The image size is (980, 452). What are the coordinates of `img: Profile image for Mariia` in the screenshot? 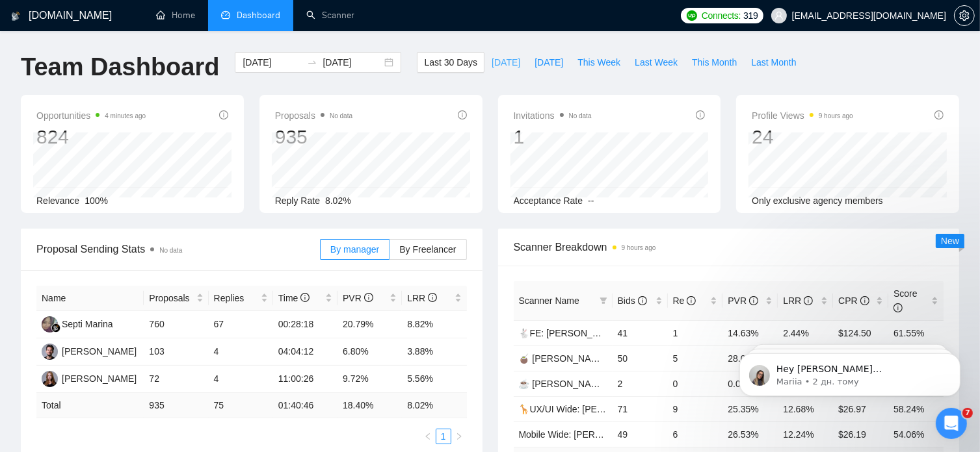 It's located at (39, 49).